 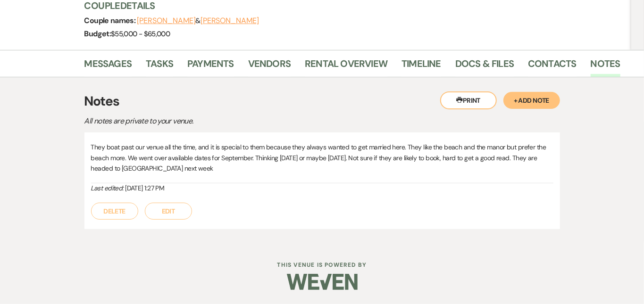 I want to click on span: Budget:, so click(x=98, y=33).